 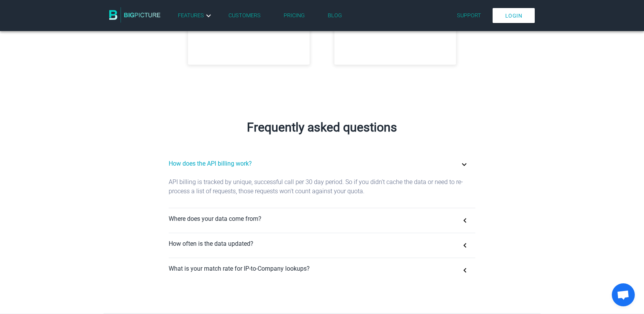 What do you see at coordinates (322, 165) in the screenshot?
I see `button: How does the API billing work?` at bounding box center [322, 165].